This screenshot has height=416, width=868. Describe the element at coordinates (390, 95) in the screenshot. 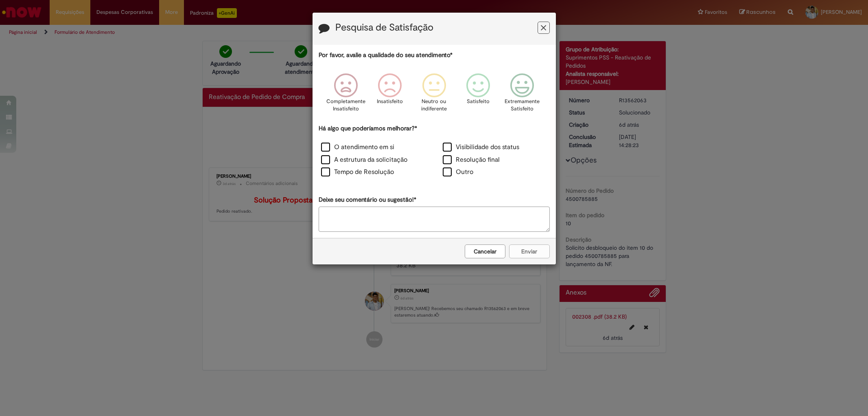

I see `div: Insatisfeito` at that location.